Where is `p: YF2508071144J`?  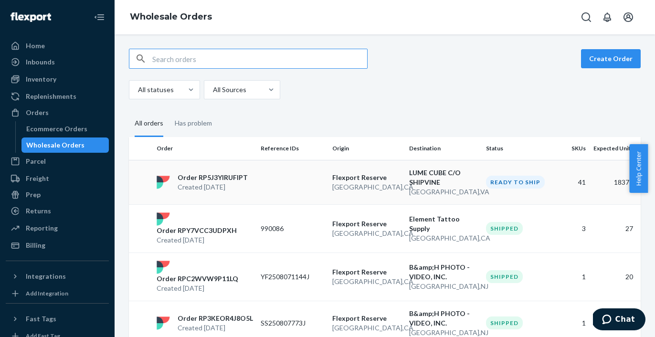 p: YF2508071144J is located at coordinates (292, 277).